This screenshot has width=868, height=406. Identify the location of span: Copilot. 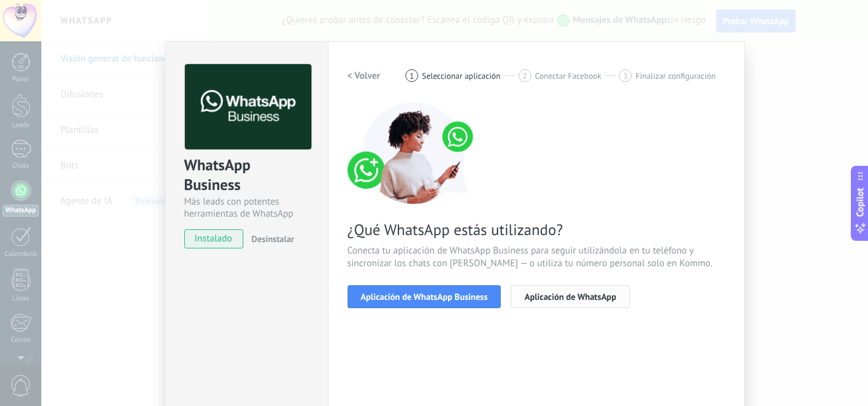
(861, 202).